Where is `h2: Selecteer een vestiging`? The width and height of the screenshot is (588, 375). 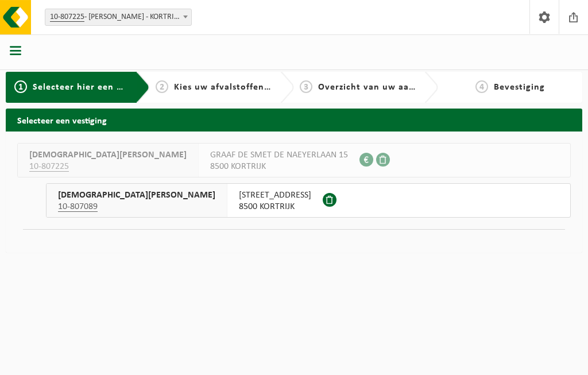 h2: Selecteer een vestiging is located at coordinates (294, 119).